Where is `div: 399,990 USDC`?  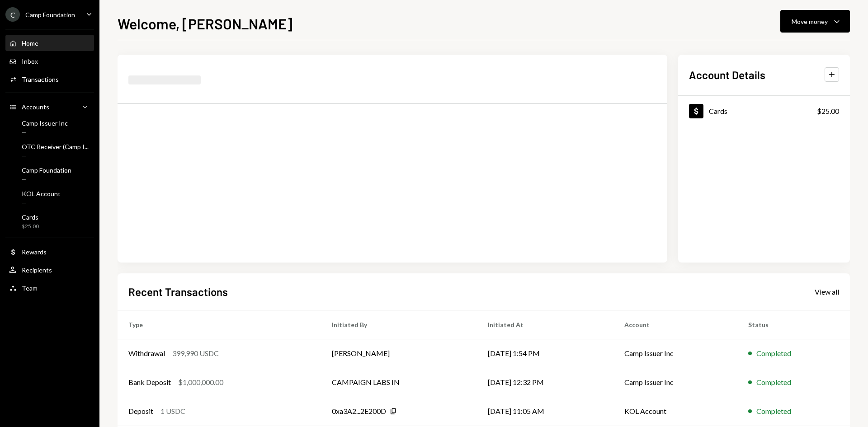
div: 399,990 USDC is located at coordinates (196, 354).